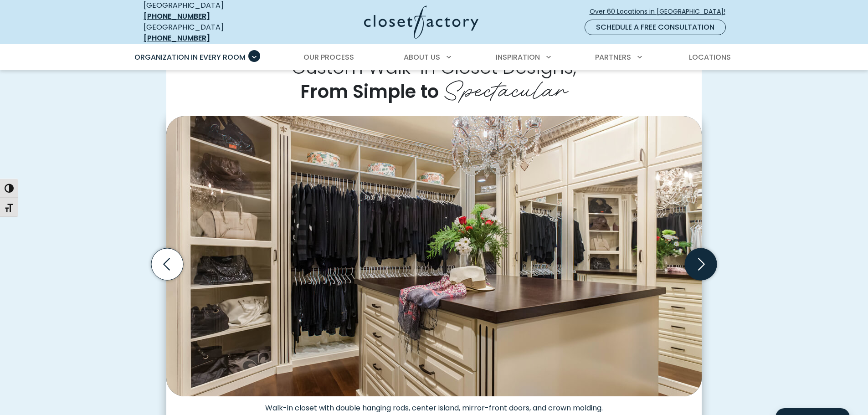 Image resolution: width=868 pixels, height=415 pixels. Describe the element at coordinates (434, 256) in the screenshot. I see `img: Dressing room with center island, mirror-front doors and dark wood countertops and crown molding` at that location.